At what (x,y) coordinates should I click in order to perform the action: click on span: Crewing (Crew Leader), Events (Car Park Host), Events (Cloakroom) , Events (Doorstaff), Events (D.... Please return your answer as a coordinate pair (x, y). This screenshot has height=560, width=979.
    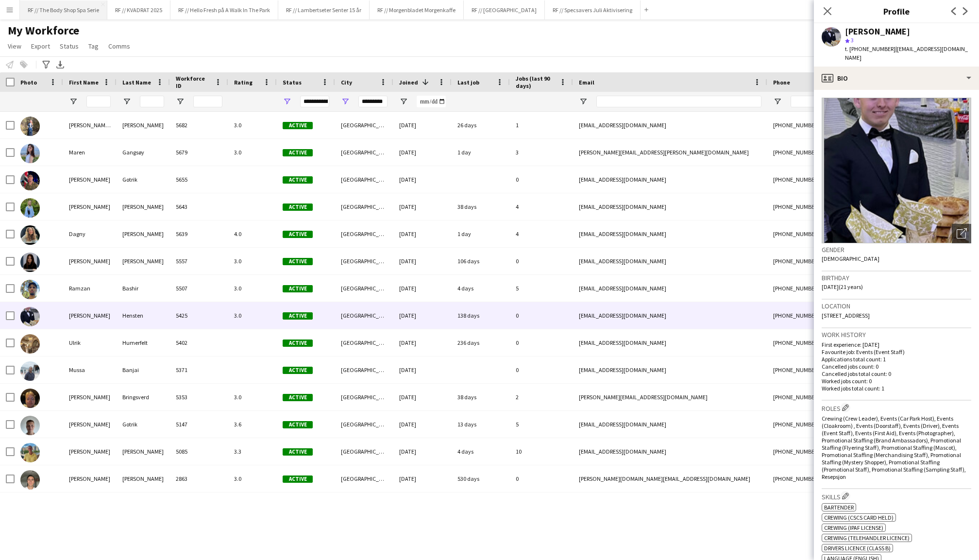
    Looking at the image, I should click on (893, 448).